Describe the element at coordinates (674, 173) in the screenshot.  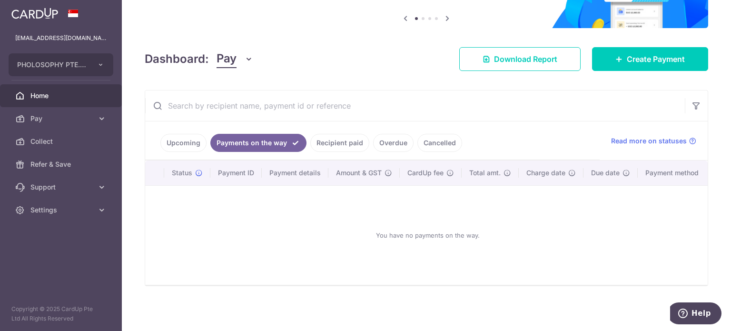
I see `th: Payment method` at that location.